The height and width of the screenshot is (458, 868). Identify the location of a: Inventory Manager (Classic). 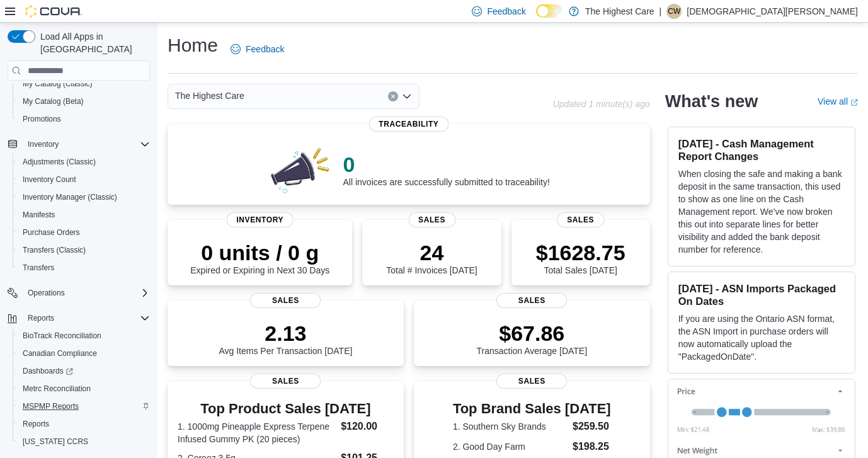
(70, 197).